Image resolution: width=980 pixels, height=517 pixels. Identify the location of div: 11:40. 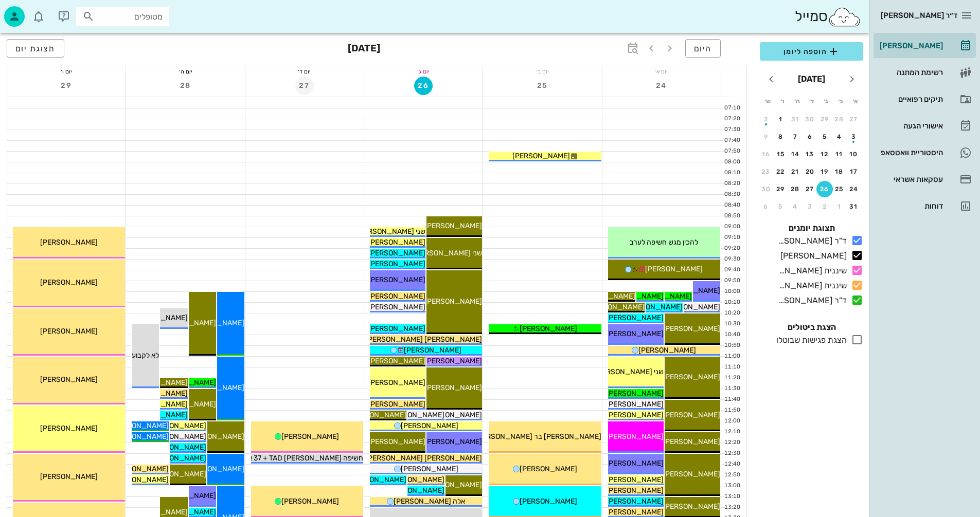
(731, 400).